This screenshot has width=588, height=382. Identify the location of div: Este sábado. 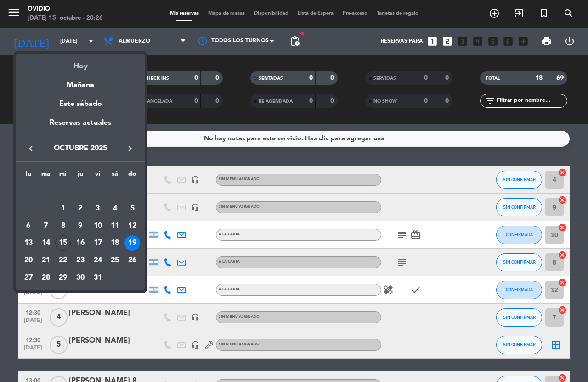
(80, 104).